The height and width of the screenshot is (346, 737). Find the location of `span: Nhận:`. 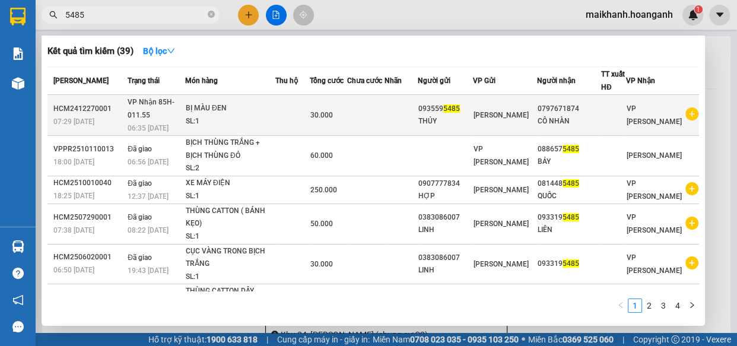

span: Nhận: is located at coordinates (128, 17).